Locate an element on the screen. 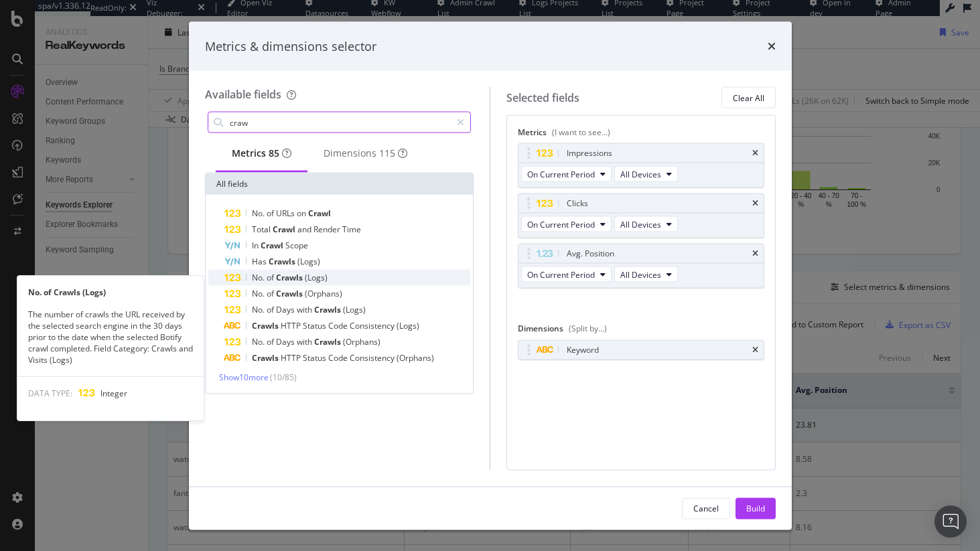  button: Cancel is located at coordinates (706, 508).